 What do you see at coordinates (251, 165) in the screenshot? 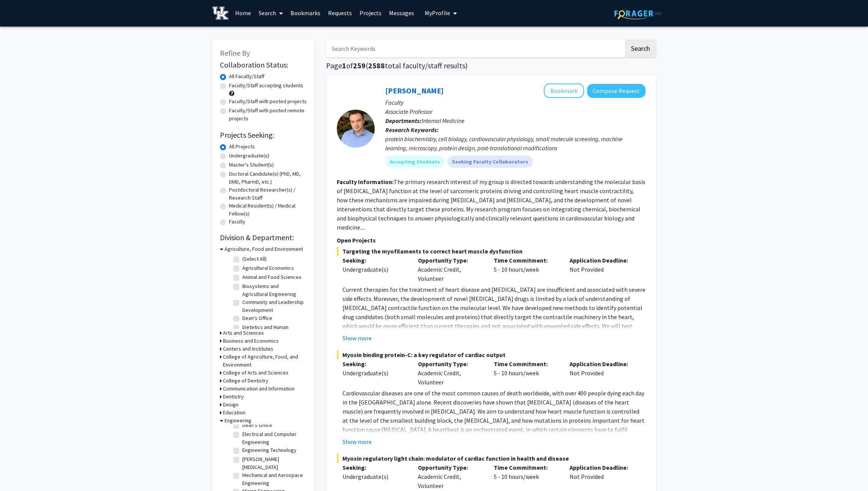
I see `label: Master's Student(s)` at bounding box center [251, 165].